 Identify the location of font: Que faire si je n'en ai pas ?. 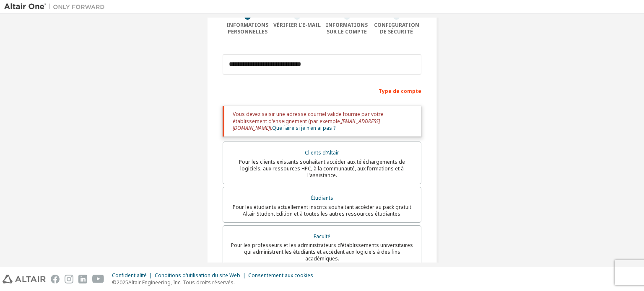
(304, 127).